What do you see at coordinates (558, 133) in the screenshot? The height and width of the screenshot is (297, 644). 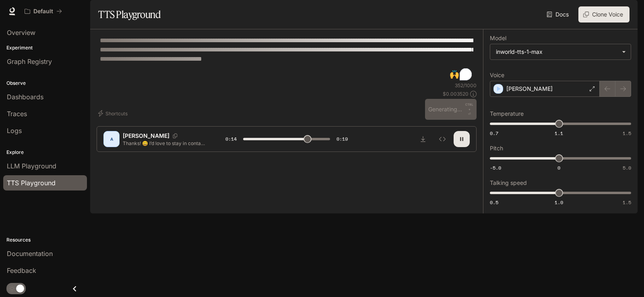 I see `span: 1.1` at bounding box center [558, 133].